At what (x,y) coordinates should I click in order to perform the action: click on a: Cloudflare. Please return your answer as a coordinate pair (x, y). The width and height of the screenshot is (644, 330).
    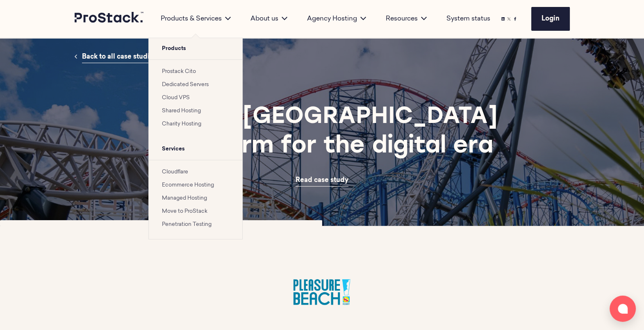
    Looking at the image, I should click on (175, 172).